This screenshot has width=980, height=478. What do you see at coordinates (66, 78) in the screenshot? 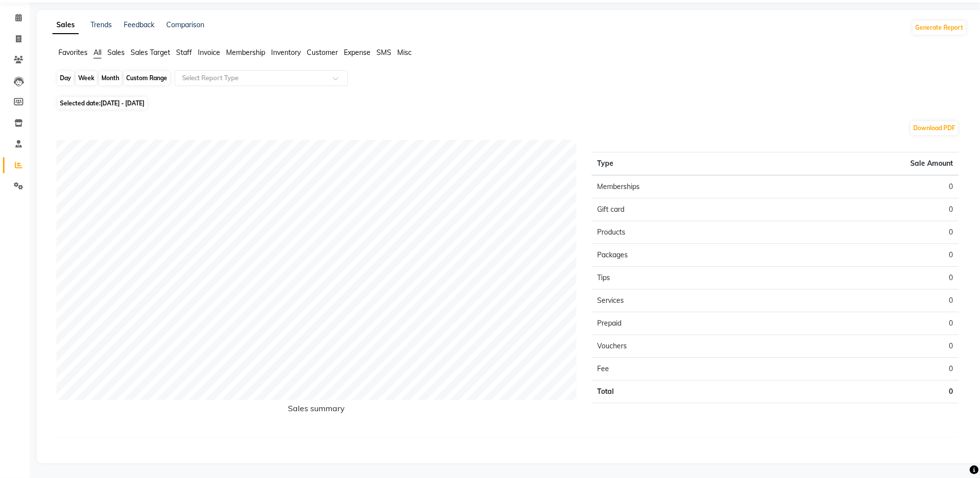
I see `div: Day` at bounding box center [66, 78].